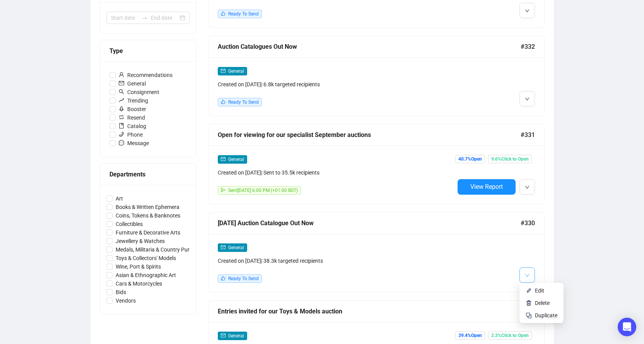  Describe the element at coordinates (148, 216) in the screenshot. I see `span: Coins, Tokens & Banknotes` at that location.